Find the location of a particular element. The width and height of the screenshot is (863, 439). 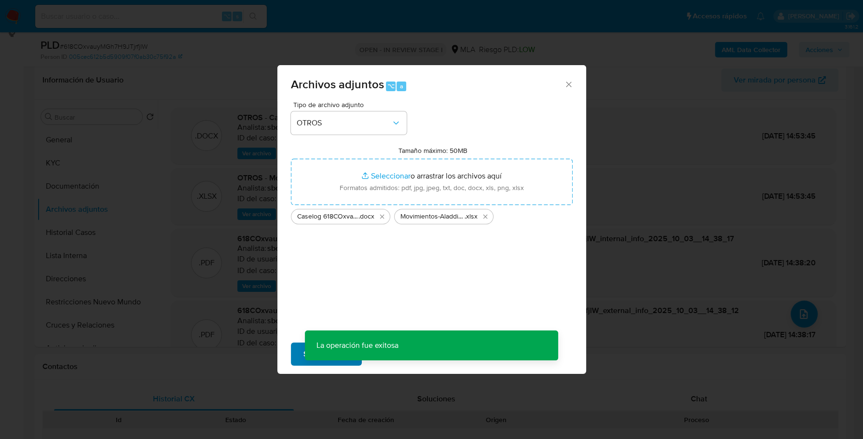

button: Subir archivo is located at coordinates (326, 354).